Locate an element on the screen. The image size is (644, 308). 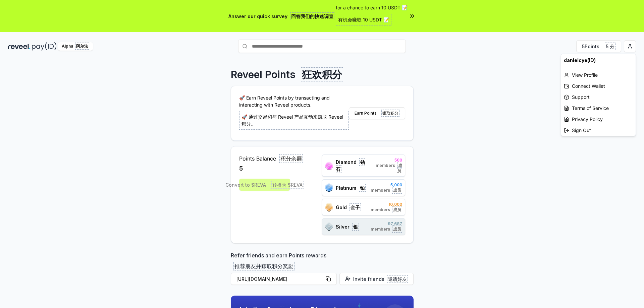
div: Privacy Policy is located at coordinates (599, 119).